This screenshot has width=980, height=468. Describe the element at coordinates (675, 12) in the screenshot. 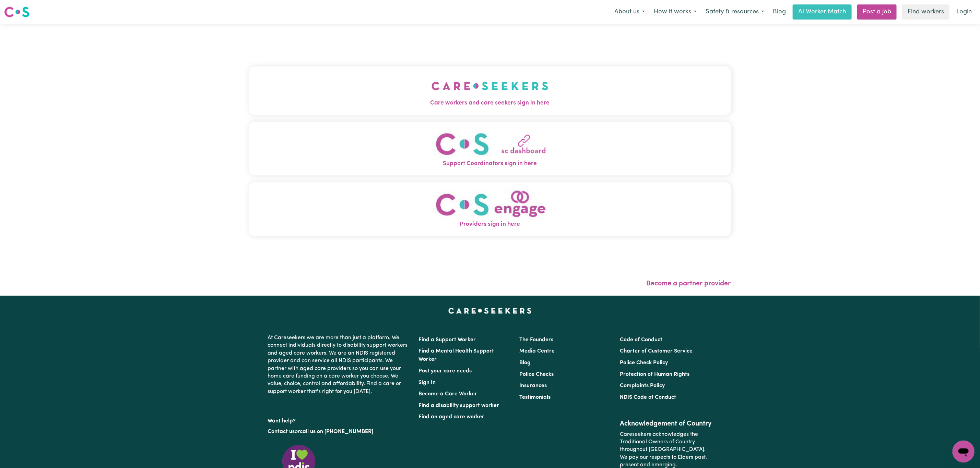

I see `button: How it works` at that location.